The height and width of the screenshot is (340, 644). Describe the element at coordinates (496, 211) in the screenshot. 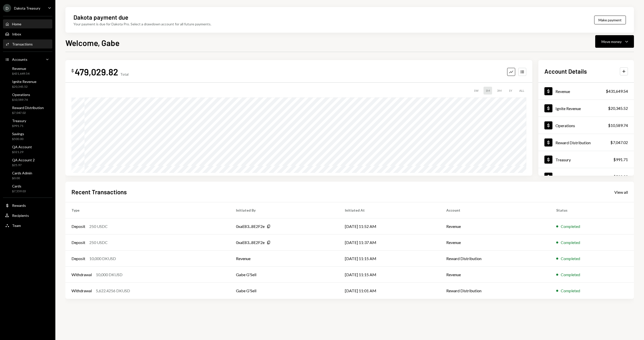

I see `th: Account` at that location.